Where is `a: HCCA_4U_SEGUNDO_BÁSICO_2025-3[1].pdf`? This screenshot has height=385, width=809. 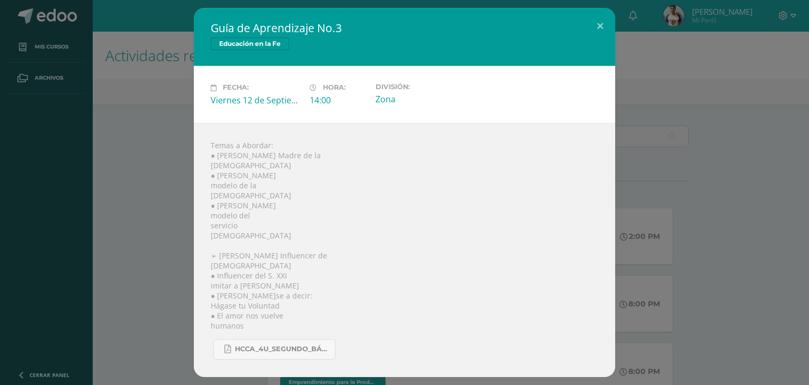 a: HCCA_4U_SEGUNDO_BÁSICO_2025-3[1].pdf is located at coordinates (275, 349).